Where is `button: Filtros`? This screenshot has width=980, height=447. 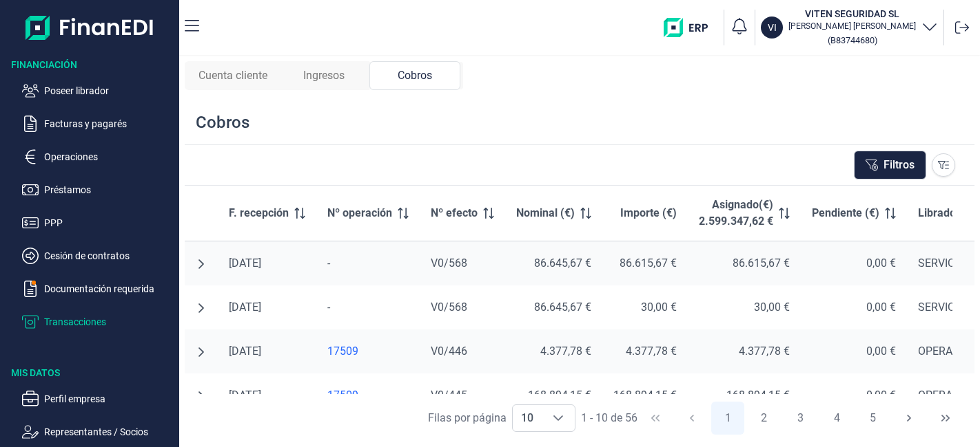 button: Filtros is located at coordinates (889, 165).